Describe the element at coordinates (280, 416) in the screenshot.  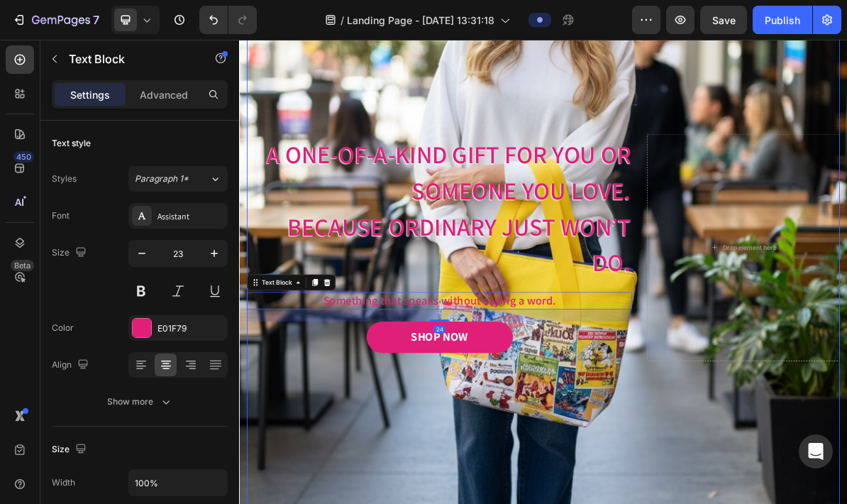
I see `button: SHOP NOW` at that location.